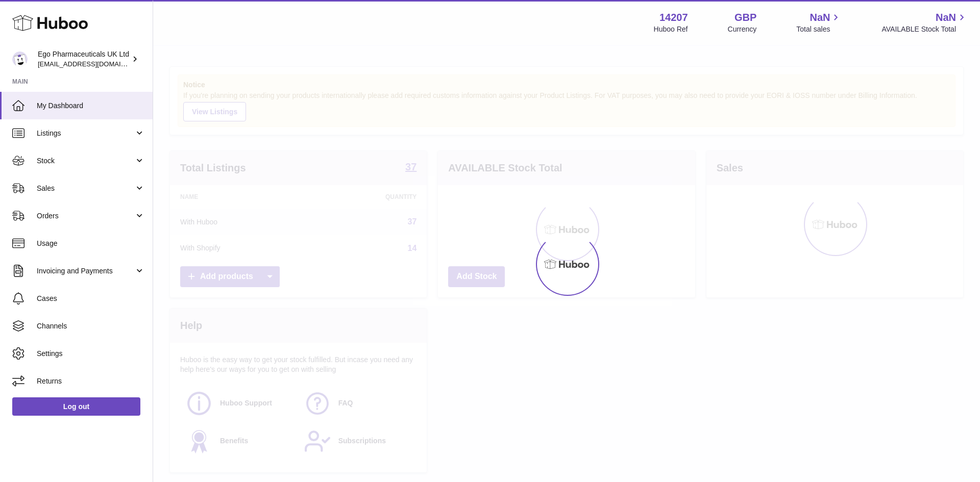 Image resolution: width=980 pixels, height=482 pixels. Describe the element at coordinates (91, 106) in the screenshot. I see `span: My Dashboard` at that location.